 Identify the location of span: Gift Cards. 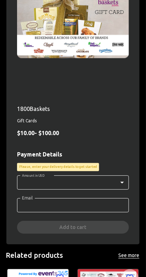
(73, 121).